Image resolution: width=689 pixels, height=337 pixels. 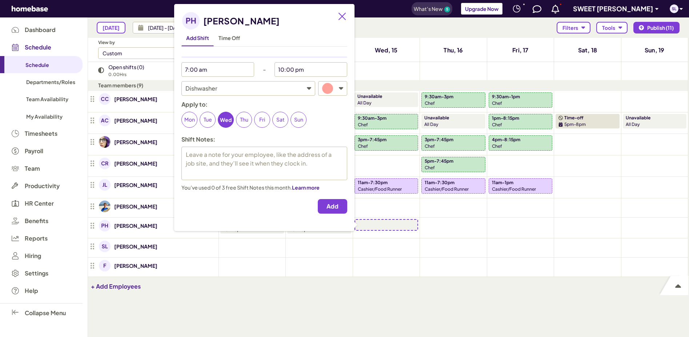 I want to click on h4: Sun, 19, so click(x=655, y=50).